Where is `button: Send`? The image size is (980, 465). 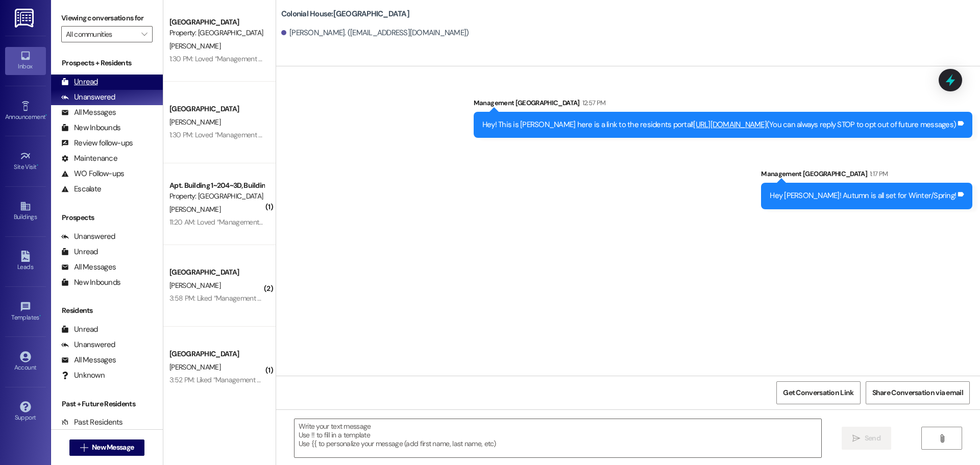
button: Send is located at coordinates (866, 437).